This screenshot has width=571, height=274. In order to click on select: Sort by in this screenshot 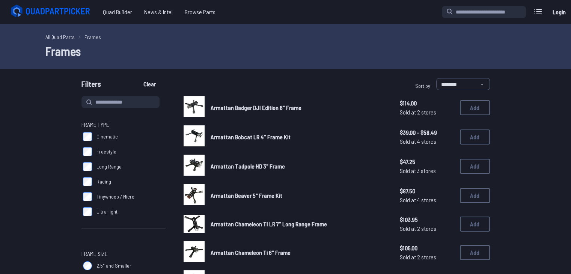, I will do `click(463, 84)`.